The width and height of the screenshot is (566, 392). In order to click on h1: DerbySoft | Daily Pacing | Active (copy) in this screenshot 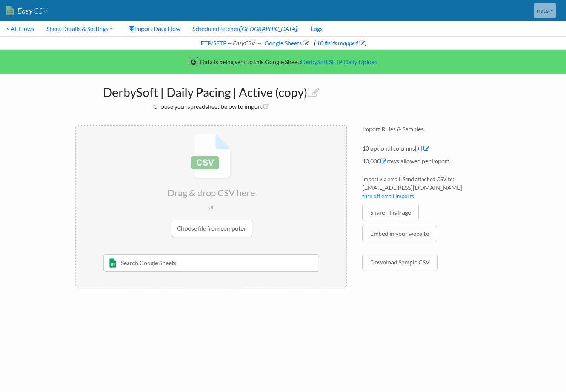, I will do `click(211, 91)`.